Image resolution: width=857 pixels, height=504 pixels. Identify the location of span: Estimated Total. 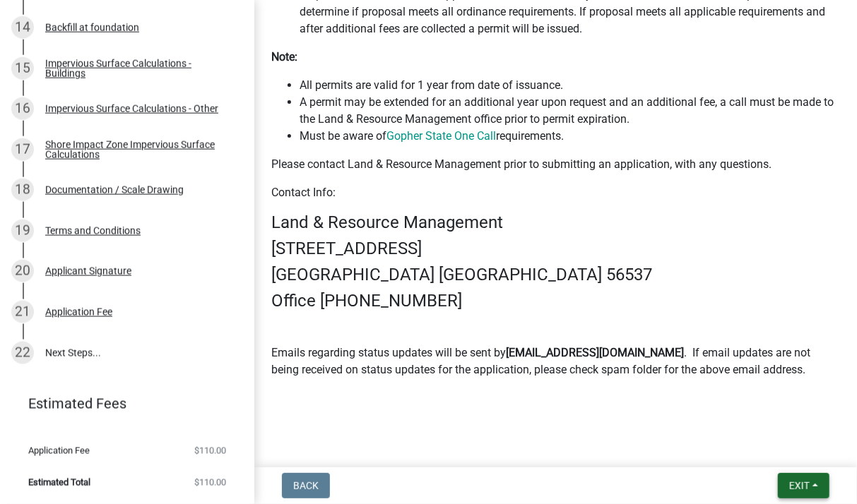
(59, 482).